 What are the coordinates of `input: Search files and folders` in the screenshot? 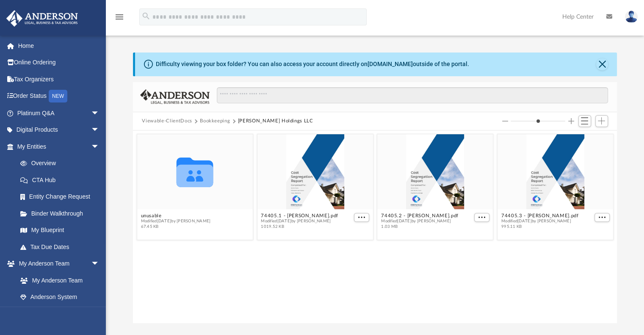 It's located at (412, 95).